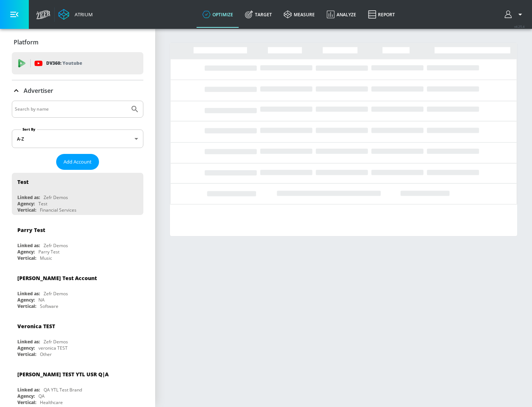  I want to click on div: TestLinked as:Zefr DemosAgency:TestVertical:Financial Services, so click(78, 194).